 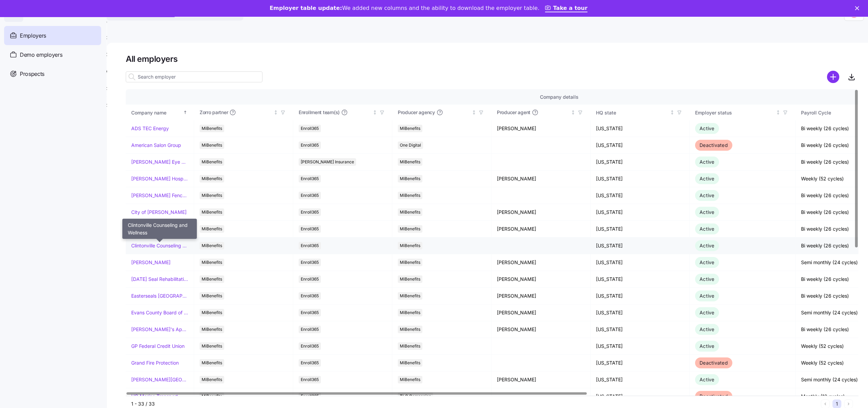 I want to click on a: Take a tour, so click(x=566, y=8).